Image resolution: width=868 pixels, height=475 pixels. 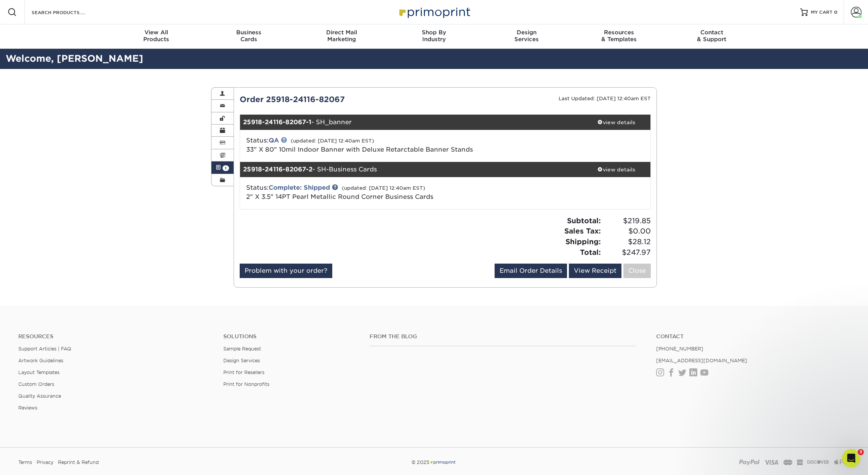 I want to click on span: $28.12, so click(x=627, y=242).